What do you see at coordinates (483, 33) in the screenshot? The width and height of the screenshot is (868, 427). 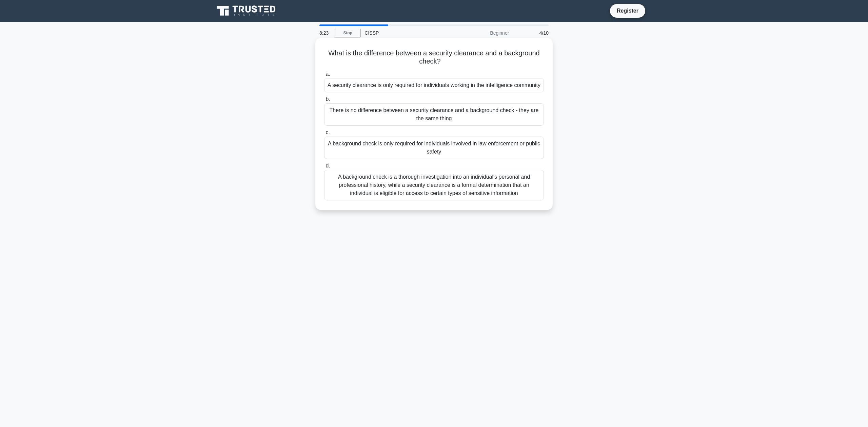 I see `div: Beginner` at bounding box center [483, 33].